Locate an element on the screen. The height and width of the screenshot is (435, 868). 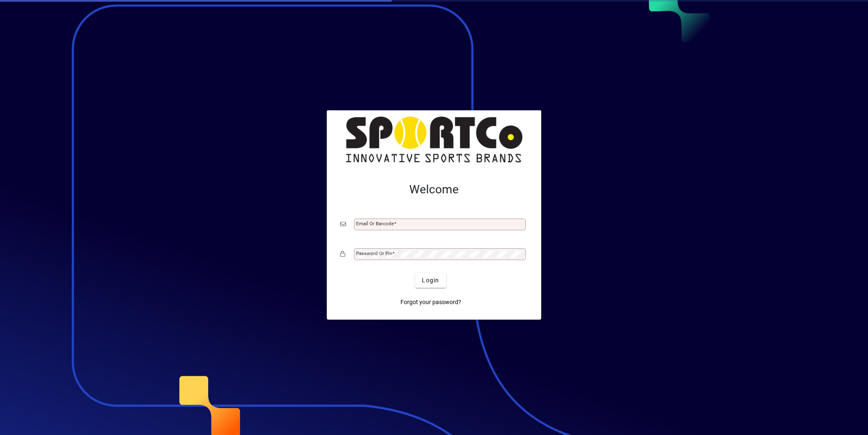
mat-label: Password or Pin is located at coordinates (374, 254).